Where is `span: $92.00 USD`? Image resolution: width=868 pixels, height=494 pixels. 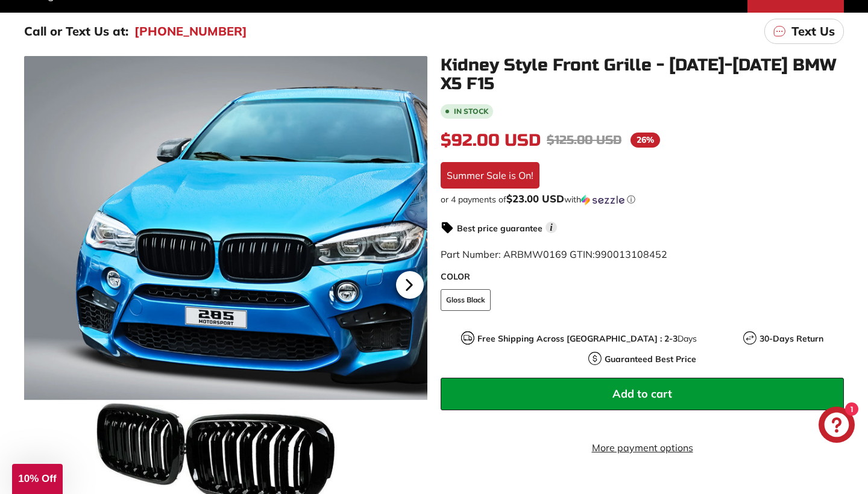 span: $92.00 USD is located at coordinates (490, 141).